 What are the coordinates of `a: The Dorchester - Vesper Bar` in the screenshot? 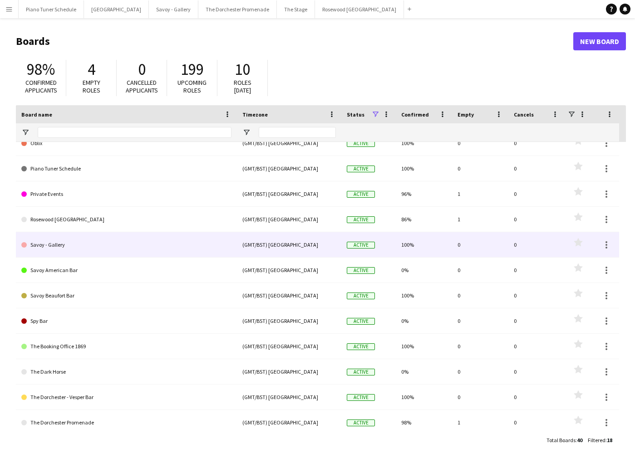 It's located at (126, 397).